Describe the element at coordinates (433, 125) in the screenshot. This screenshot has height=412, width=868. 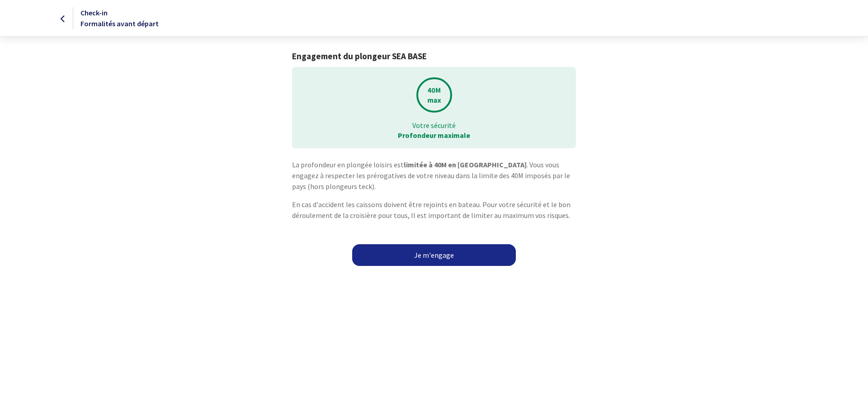
I see `p: Votre sécurité` at that location.